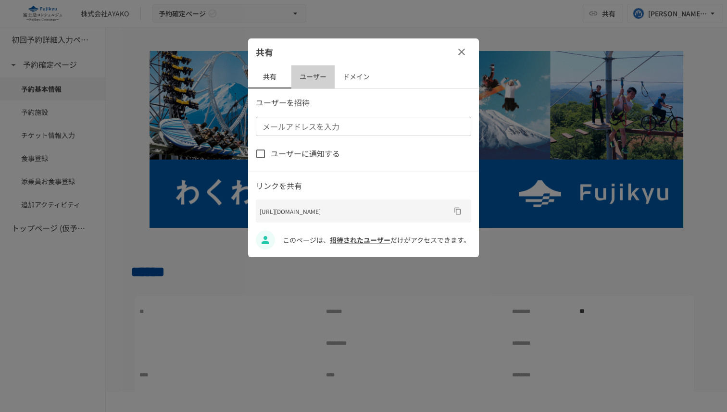 This screenshot has width=727, height=412. I want to click on span: 招待されたユーザー, so click(360, 240).